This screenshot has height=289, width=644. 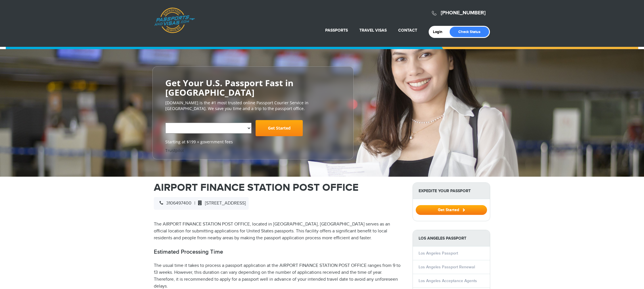 What do you see at coordinates (452, 190) in the screenshot?
I see `strong: Expedite Your Passport` at bounding box center [452, 190].